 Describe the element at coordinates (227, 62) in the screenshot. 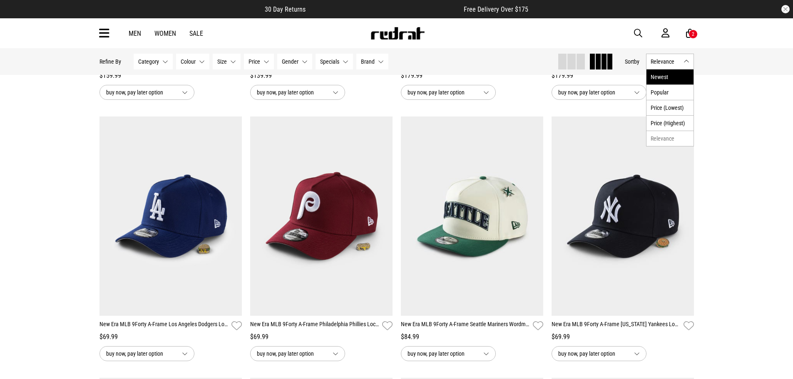

I see `button: Size` at that location.